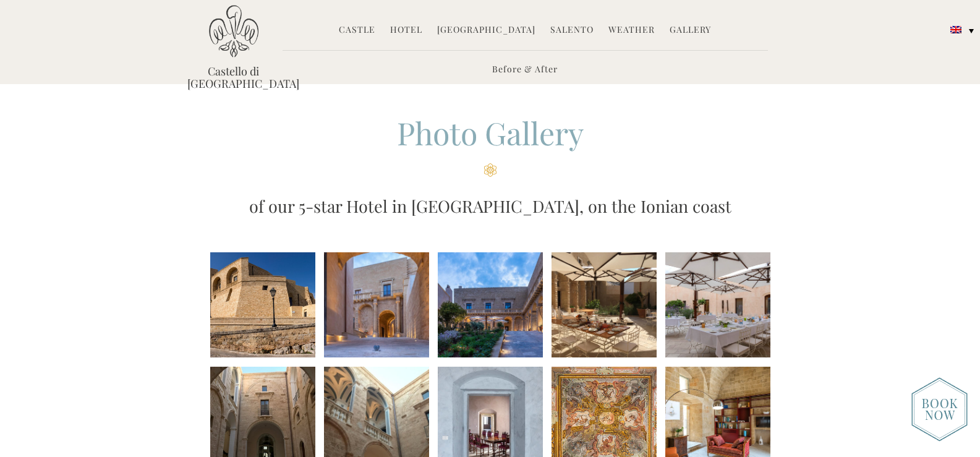 Image resolution: width=980 pixels, height=457 pixels. Describe the element at coordinates (525, 70) in the screenshot. I see `a: Before & After` at that location.